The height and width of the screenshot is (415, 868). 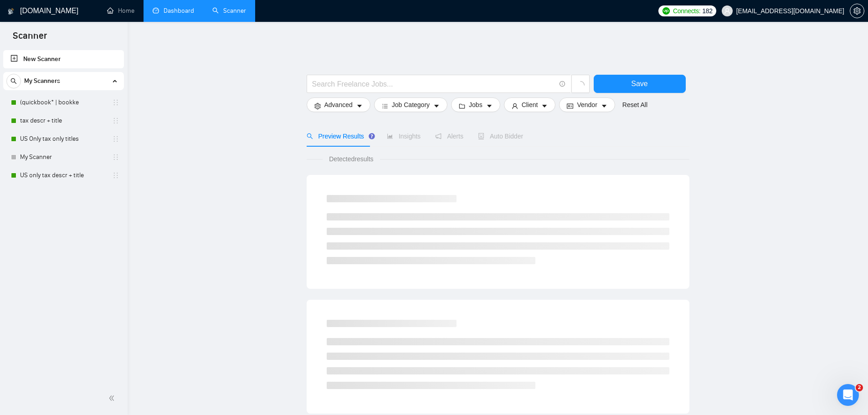 What do you see at coordinates (639, 84) in the screenshot?
I see `button: Save` at bounding box center [639, 84].